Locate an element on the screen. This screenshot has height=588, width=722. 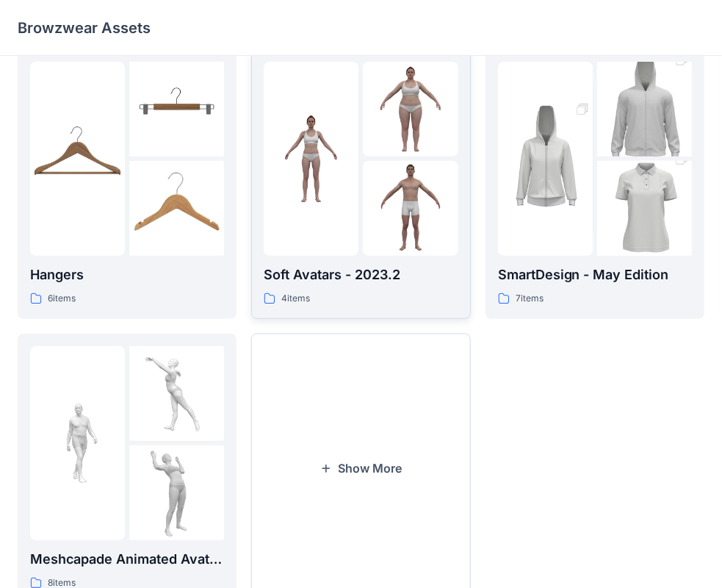
p: Soft Avatars - 2023.2 is located at coordinates (361, 275).